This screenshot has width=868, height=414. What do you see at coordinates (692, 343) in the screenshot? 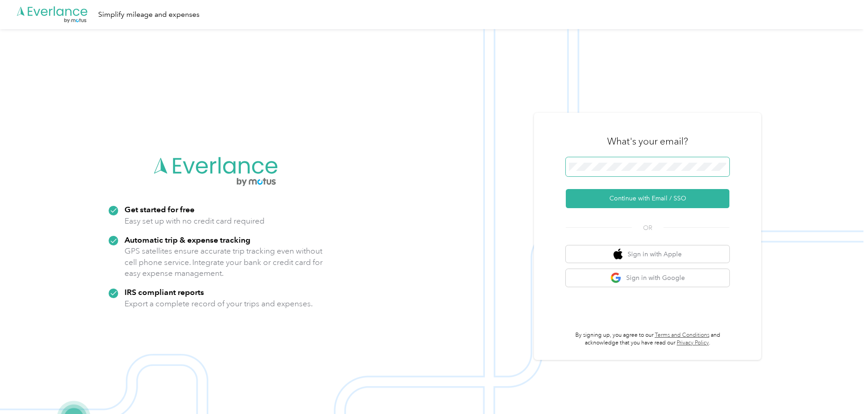
I see `a: Privacy Policy` at bounding box center [692, 343].